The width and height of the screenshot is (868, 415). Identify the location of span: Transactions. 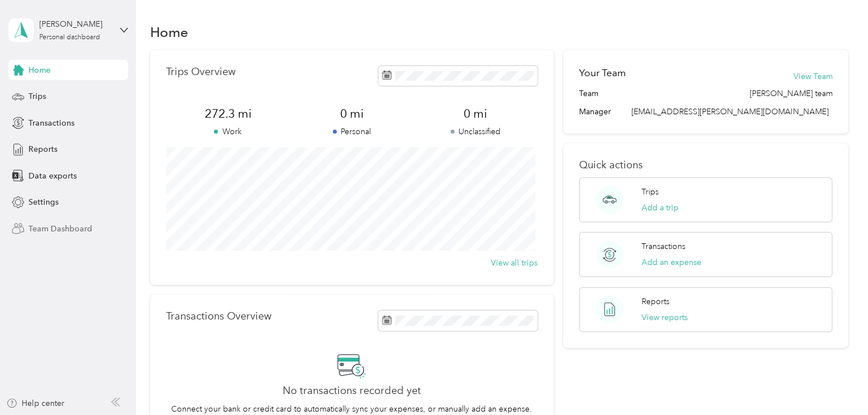
(51, 123).